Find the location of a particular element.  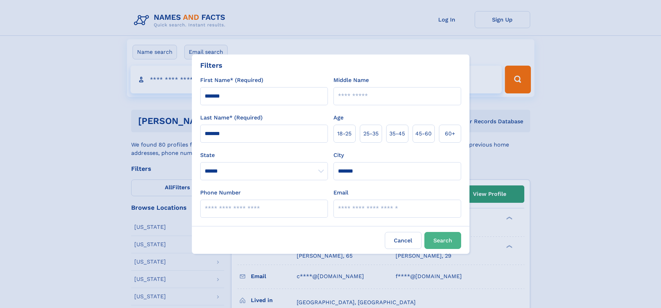

div: Filters is located at coordinates (211, 65).